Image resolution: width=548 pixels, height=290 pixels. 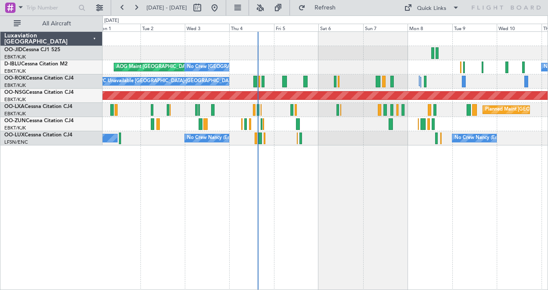 I want to click on div: Sun 7, so click(x=385, y=28).